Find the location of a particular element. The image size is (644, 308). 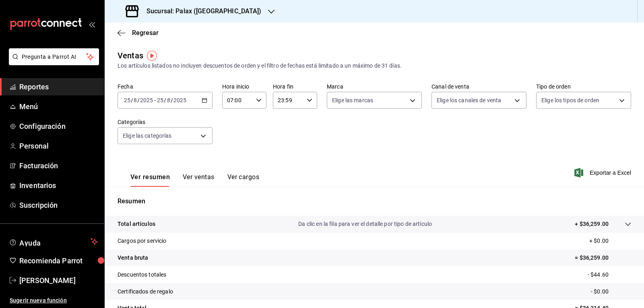

p: Cargos por servicio is located at coordinates (142, 241).